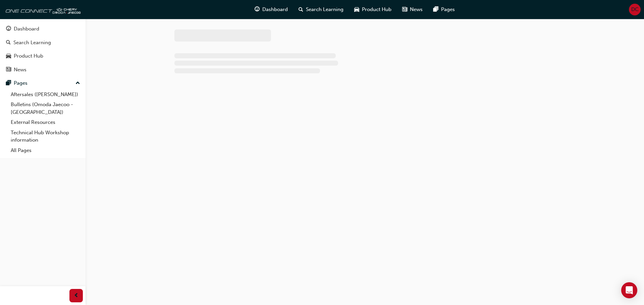 The height and width of the screenshot is (305, 644). I want to click on img: oneconnect, so click(42, 9).